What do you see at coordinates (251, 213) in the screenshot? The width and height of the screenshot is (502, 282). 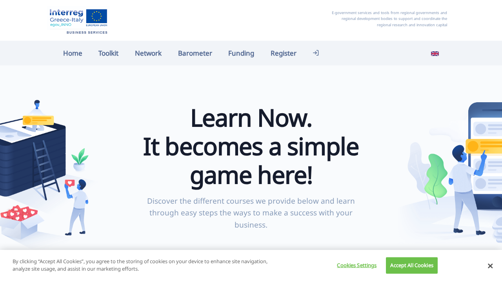 I see `p: Discover the different courses we provide below and learn through easy steps the ways to make a s...` at bounding box center [251, 213].